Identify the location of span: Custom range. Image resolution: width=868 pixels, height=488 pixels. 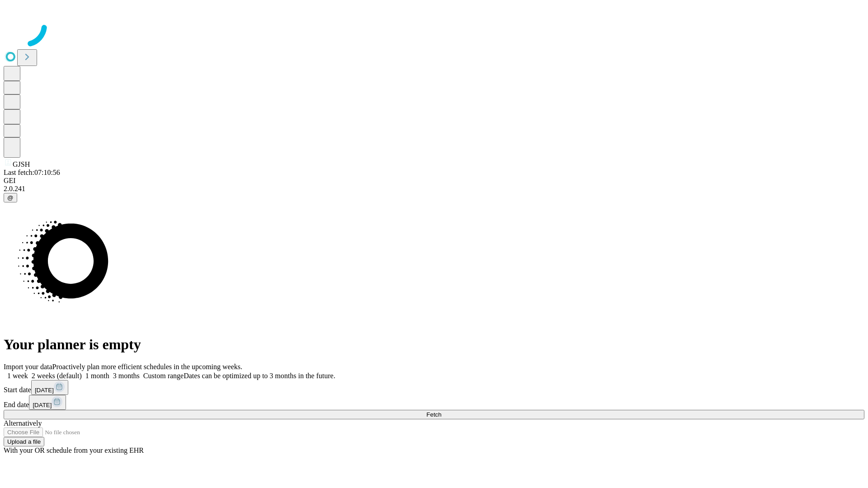
(163, 375).